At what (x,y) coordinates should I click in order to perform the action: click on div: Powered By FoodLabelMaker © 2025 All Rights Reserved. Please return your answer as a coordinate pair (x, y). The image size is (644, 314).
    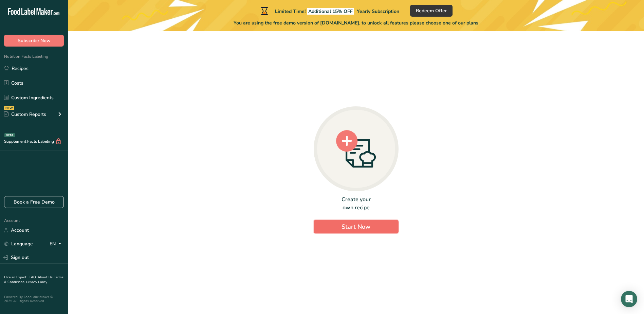
    Looking at the image, I should click on (34, 299).